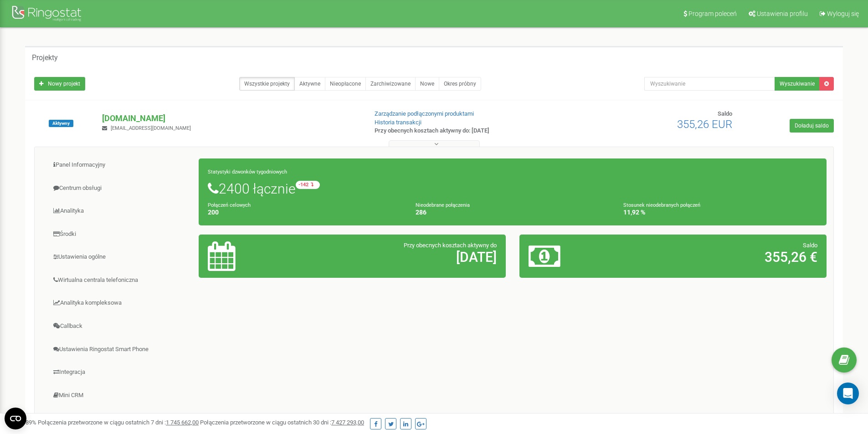 The height and width of the screenshot is (434, 868). What do you see at coordinates (121, 326) in the screenshot?
I see `a: Callback` at bounding box center [121, 326].